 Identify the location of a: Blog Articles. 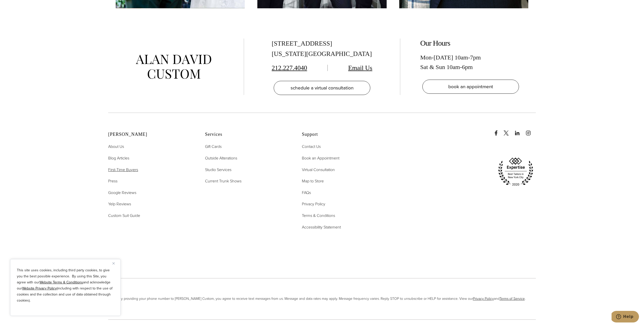
(119, 158).